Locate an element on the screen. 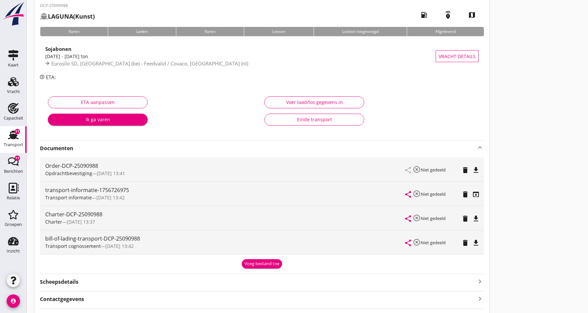  strong: Scheepsdetails is located at coordinates (59, 282).